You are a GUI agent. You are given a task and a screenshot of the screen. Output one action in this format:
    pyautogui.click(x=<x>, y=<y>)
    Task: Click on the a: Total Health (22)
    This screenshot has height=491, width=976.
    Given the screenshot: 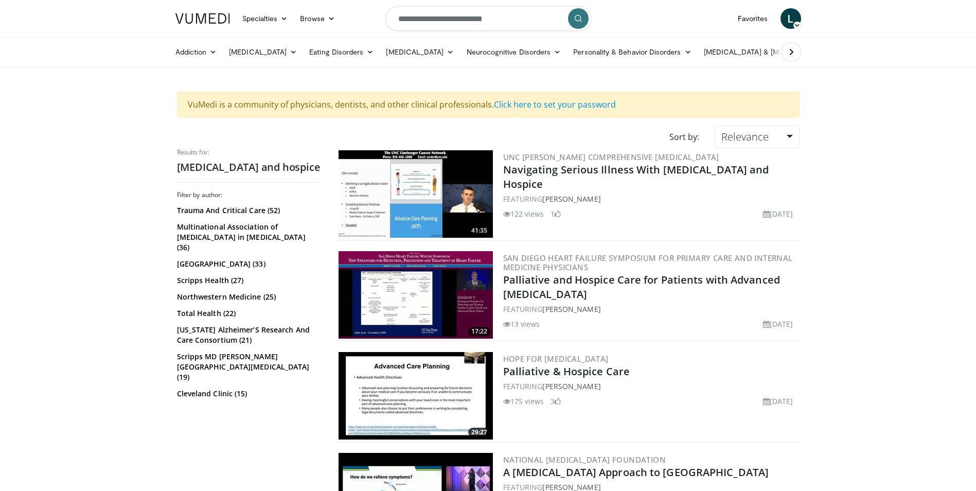 What is the action you would take?
    pyautogui.click(x=247, y=313)
    